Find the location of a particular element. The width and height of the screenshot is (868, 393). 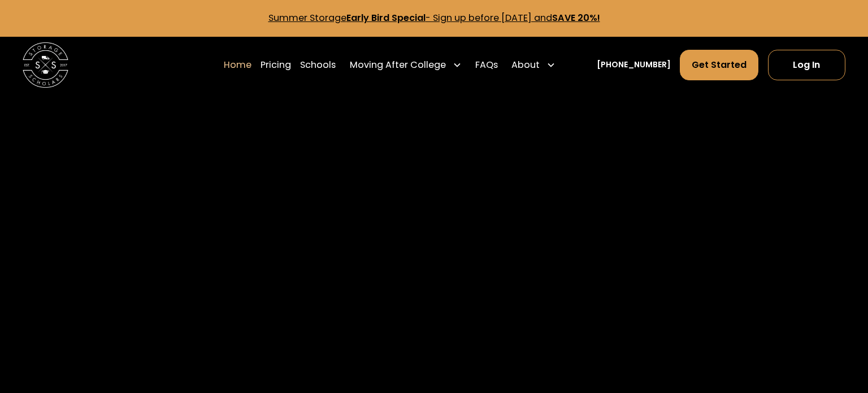

img: Storage Scholars main logo is located at coordinates (45, 65).